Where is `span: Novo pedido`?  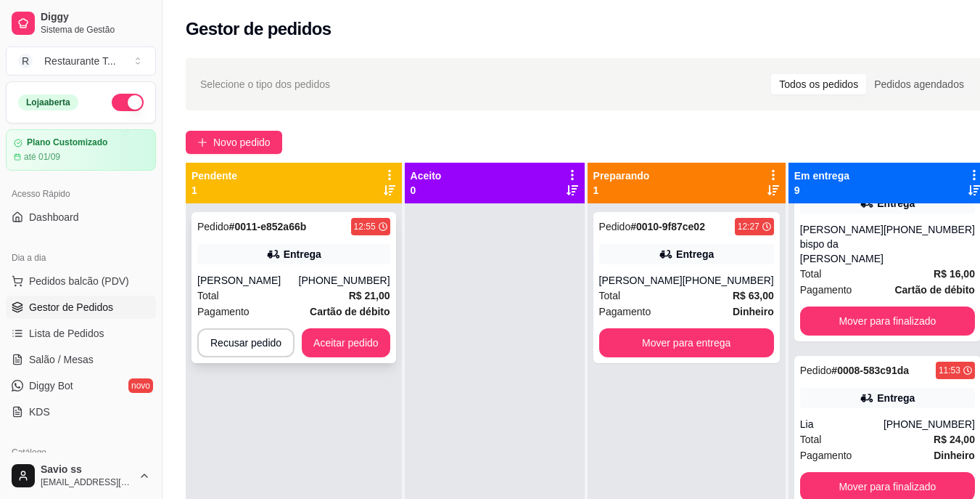 span: Novo pedido is located at coordinates (242, 142).